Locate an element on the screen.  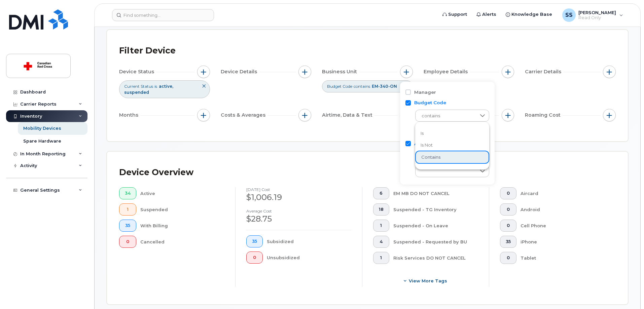
div: Suspended is located at coordinates (182, 209).